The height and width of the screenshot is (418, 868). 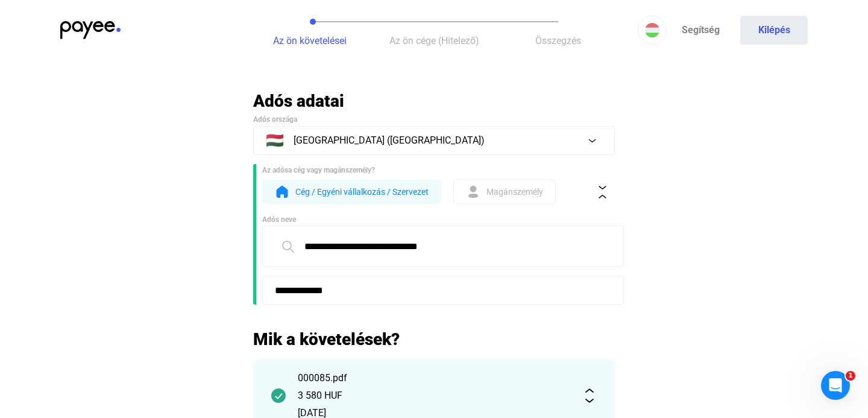 I want to click on span: 1, so click(x=850, y=375).